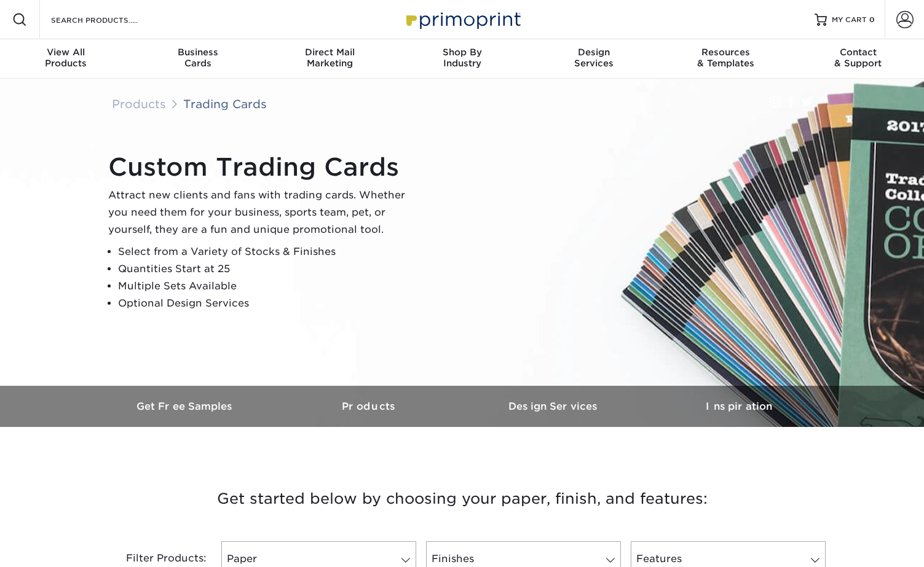  What do you see at coordinates (198, 58) in the screenshot?
I see `div: Cards` at bounding box center [198, 58].